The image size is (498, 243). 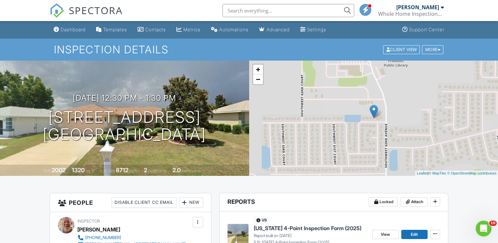 What do you see at coordinates (188, 30) in the screenshot?
I see `a: Metrics` at bounding box center [188, 30].